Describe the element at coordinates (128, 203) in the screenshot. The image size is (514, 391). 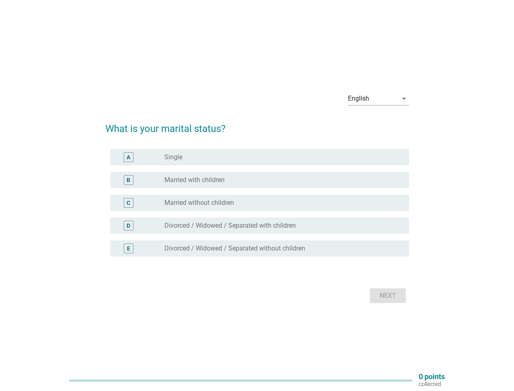
I see `div: C` at that location.